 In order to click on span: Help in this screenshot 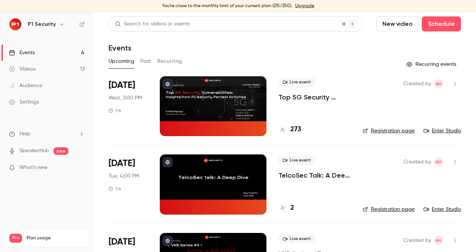, I will do `click(25, 134)`.